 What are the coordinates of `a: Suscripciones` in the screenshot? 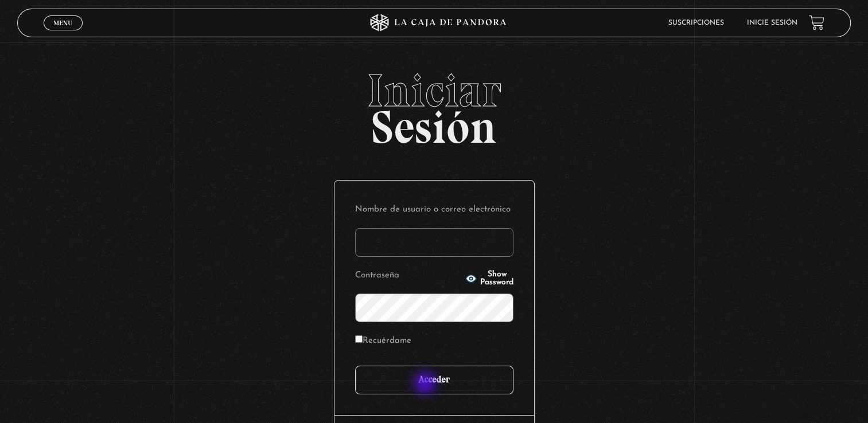 It's located at (696, 23).